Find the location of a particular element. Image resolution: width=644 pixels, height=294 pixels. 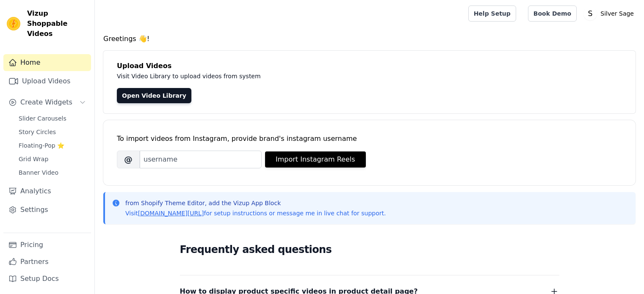

a: Story Circles is located at coordinates (52, 132).